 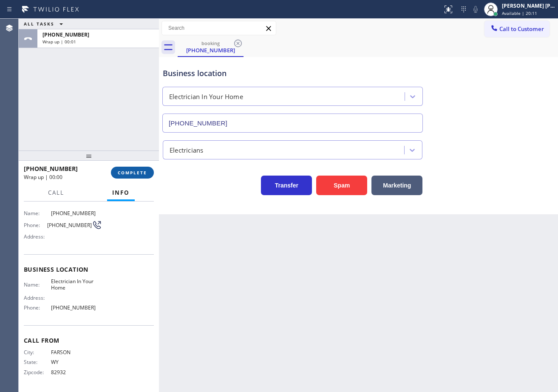 I want to click on button: Marketing, so click(x=397, y=185).